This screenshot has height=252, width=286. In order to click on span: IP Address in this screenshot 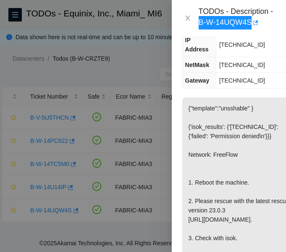, I will do `click(197, 45)`.